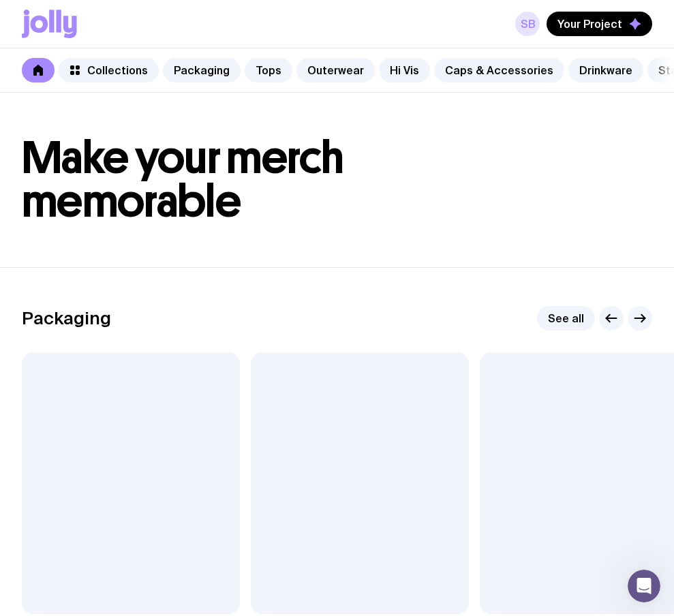  I want to click on a: Drinkware, so click(606, 70).